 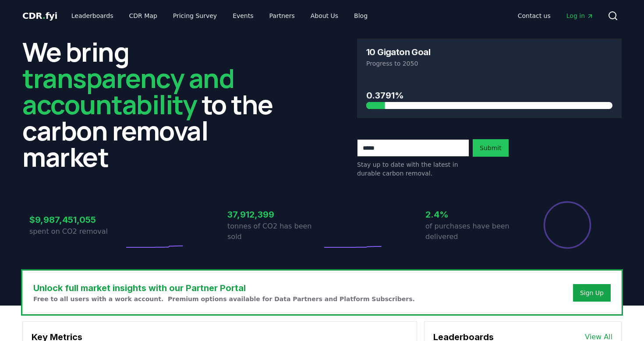 What do you see at coordinates (282, 16) in the screenshot?
I see `a: Partners` at bounding box center [282, 16].